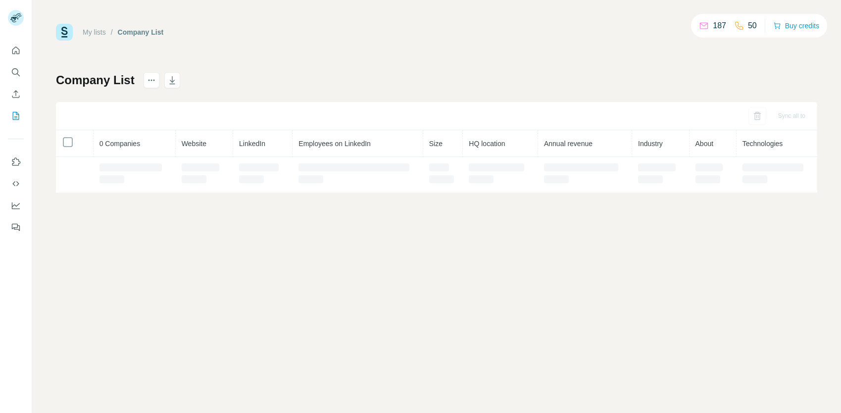 This screenshot has height=413, width=841. Describe the element at coordinates (152, 80) in the screenshot. I see `button: actions` at that location.